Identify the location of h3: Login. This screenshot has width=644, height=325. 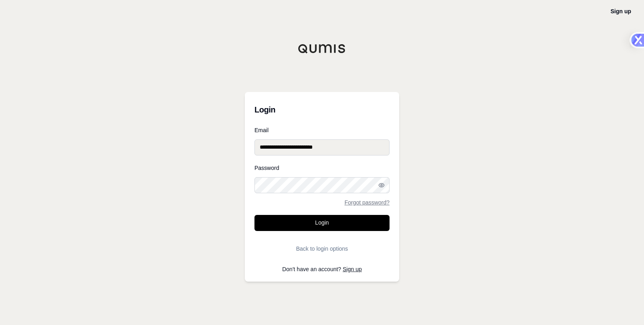
(322, 110).